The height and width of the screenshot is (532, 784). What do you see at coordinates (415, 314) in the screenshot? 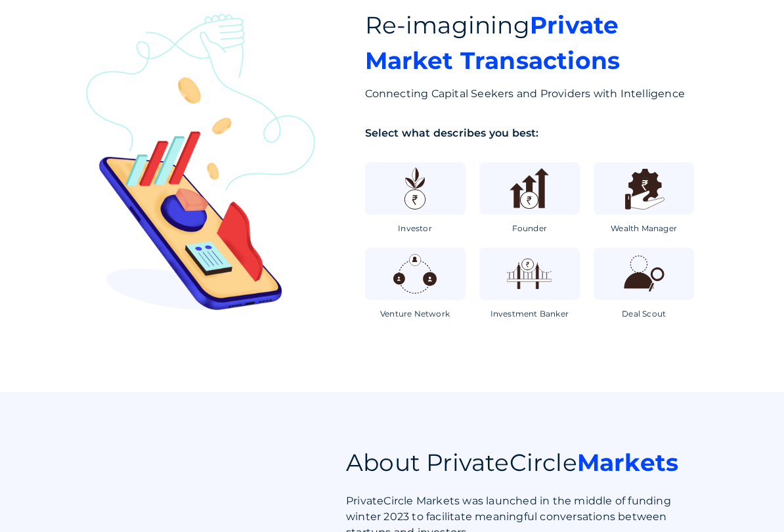
I see `div: Venture Network` at bounding box center [415, 314].